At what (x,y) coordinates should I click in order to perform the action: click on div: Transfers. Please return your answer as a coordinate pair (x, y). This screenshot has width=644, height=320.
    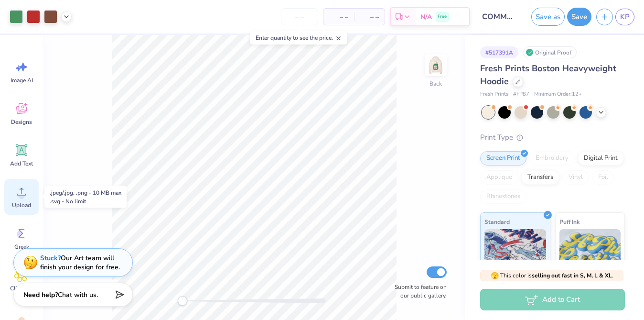
    Looking at the image, I should click on (540, 177).